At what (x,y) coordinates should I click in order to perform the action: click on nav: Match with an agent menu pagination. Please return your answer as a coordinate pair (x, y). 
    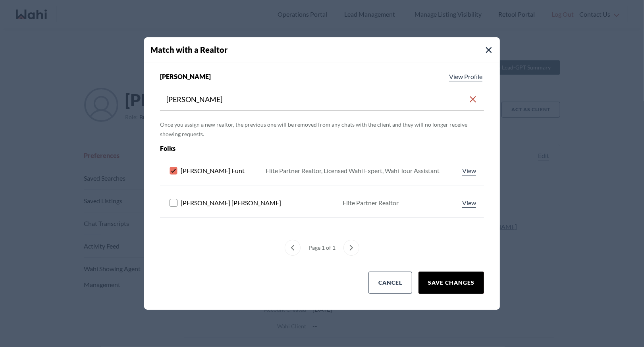
    Looking at the image, I should click on (322, 248).